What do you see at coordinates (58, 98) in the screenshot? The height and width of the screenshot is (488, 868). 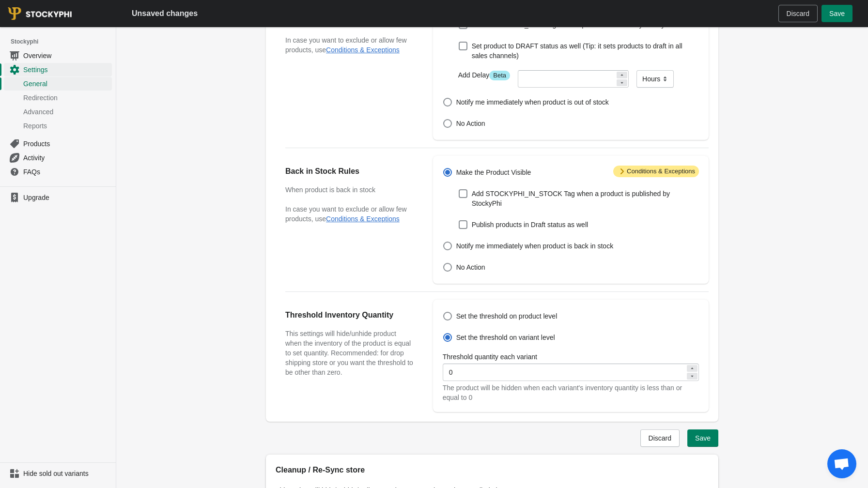 I see `a: Redirection` at bounding box center [58, 98].